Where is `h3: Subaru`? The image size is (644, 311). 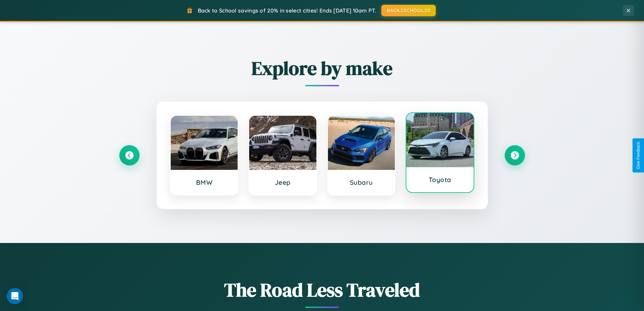
h3: Subaru is located at coordinates (362, 182).